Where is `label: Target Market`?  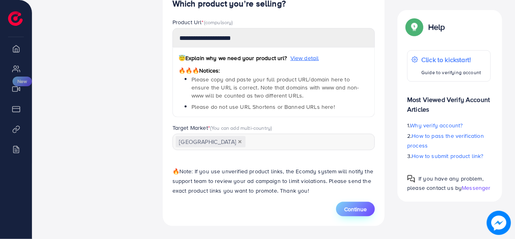 label: Target Market is located at coordinates (222, 128).